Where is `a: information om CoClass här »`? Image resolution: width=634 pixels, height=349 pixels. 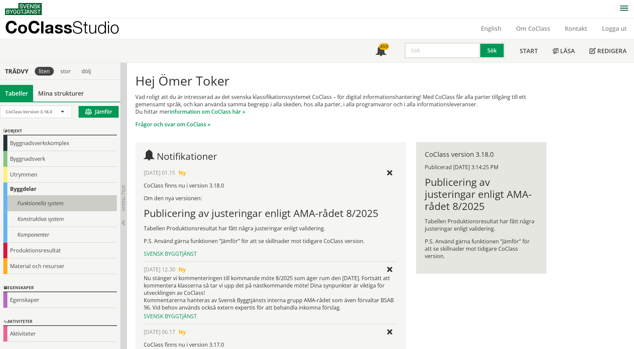
a: information om CoClass här » is located at coordinates (208, 112).